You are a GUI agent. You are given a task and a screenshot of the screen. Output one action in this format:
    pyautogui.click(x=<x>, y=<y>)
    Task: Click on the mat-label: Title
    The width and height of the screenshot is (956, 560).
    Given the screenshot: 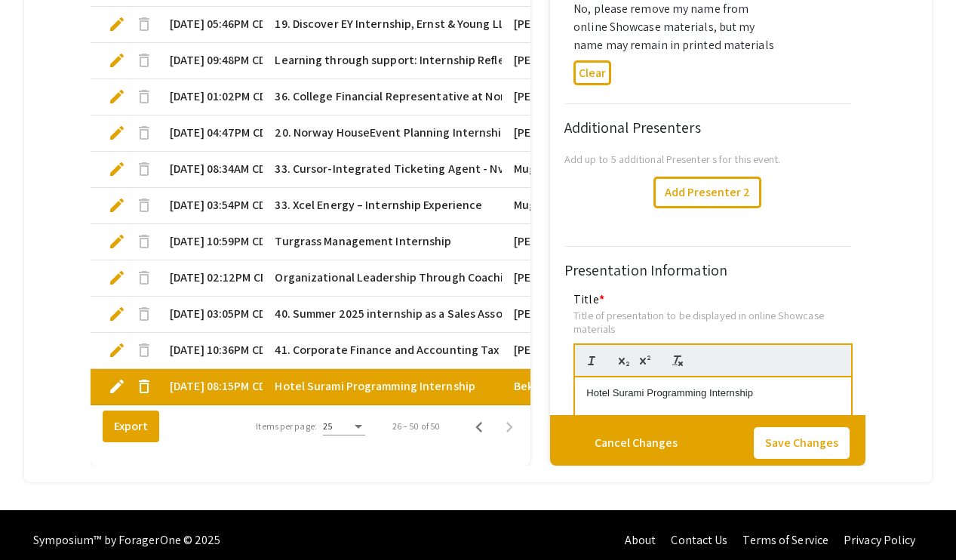 What is the action you would take?
    pyautogui.click(x=588, y=298)
    